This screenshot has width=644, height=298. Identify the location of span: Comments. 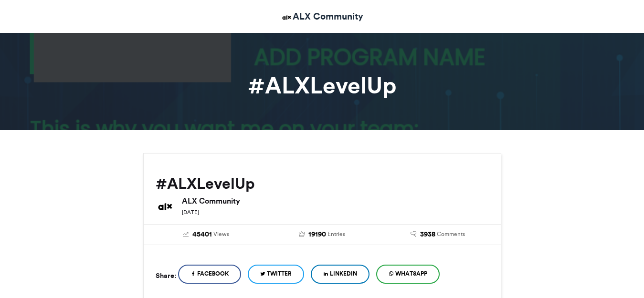
(450, 234).